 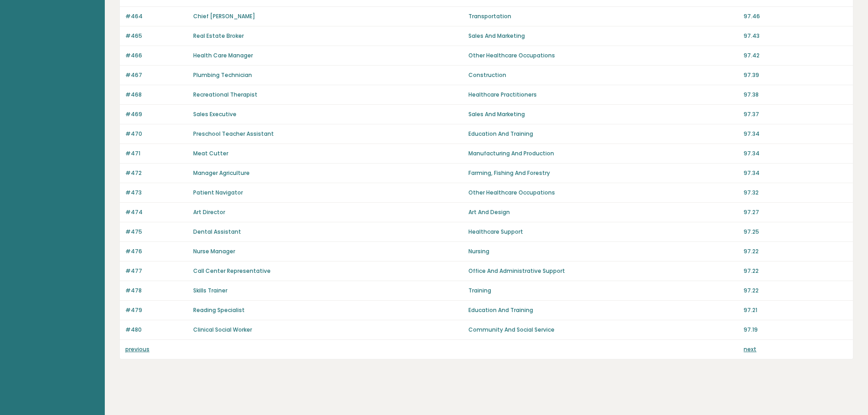 What do you see at coordinates (218, 310) in the screenshot?
I see `a: Reading Specialist` at bounding box center [218, 310].